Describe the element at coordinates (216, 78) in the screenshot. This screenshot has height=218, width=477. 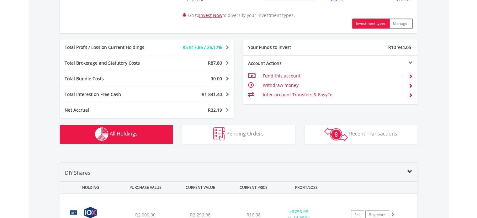
I see `span: R0.00` at that location.